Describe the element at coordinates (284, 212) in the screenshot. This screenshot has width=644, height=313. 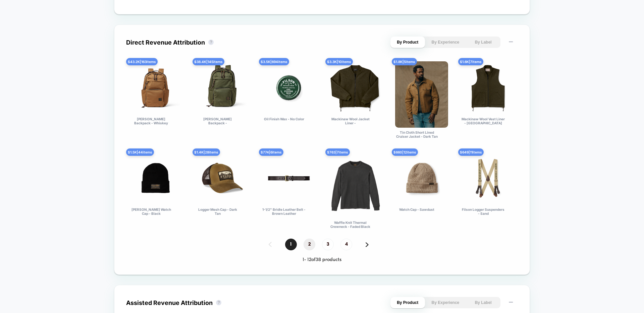
I see `div: 1-1/2" Bridle Leather Belt - Brown Leather` at that location.